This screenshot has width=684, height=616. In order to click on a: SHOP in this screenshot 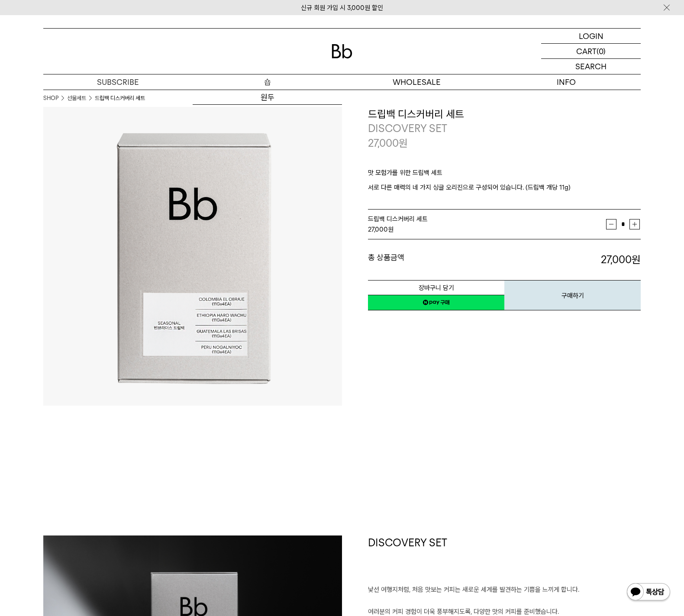, I will do `click(51, 98)`.